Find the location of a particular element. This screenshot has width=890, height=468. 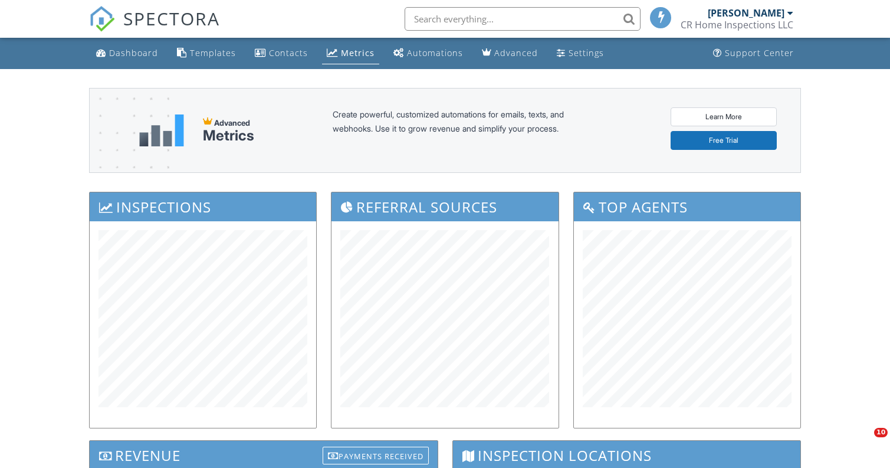

a: Free Trial is located at coordinates (724, 140).